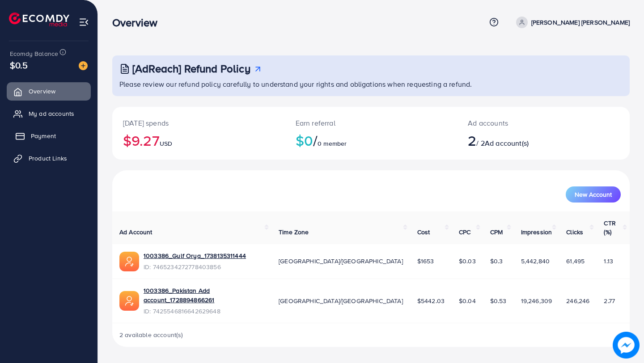  Describe the element at coordinates (521, 140) in the screenshot. I see `h2: / 2` at that location.